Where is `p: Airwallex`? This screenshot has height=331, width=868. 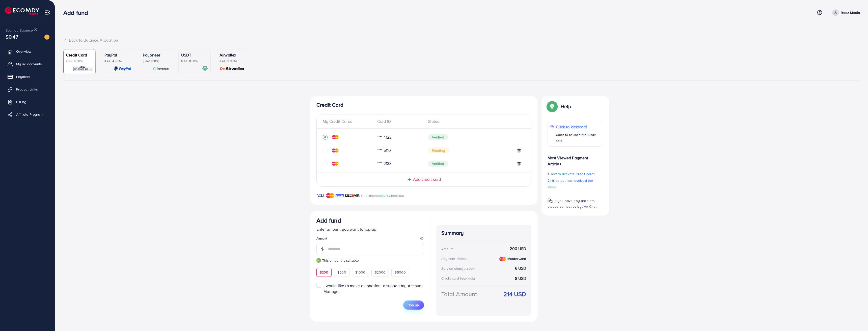 p: Airwallex is located at coordinates (233, 55).